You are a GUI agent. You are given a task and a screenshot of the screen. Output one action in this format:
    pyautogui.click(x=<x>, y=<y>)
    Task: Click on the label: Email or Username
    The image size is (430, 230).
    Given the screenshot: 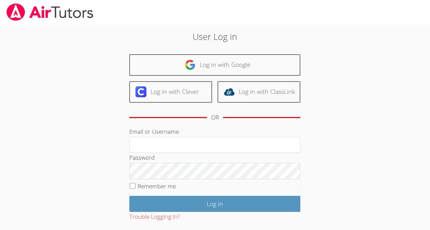 What is the action you would take?
    pyautogui.click(x=154, y=132)
    